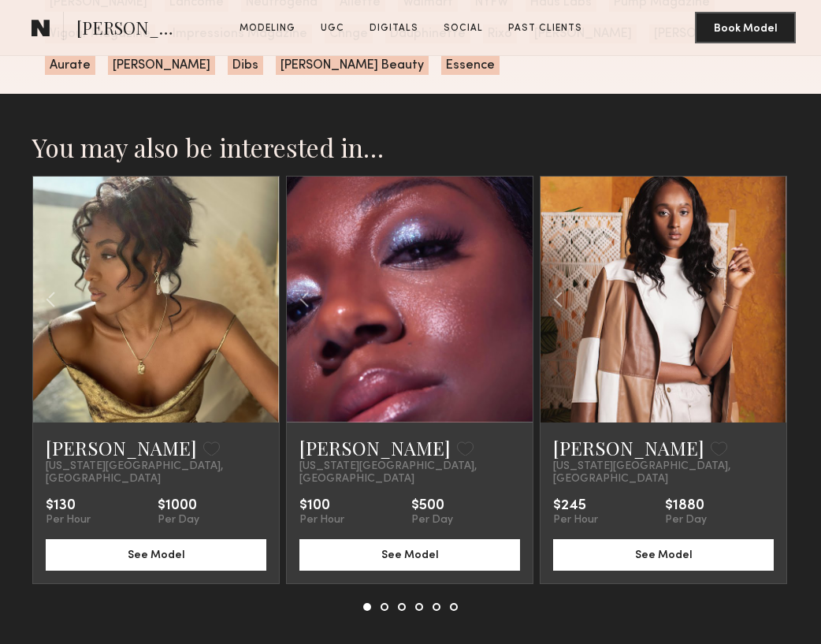  Describe the element at coordinates (322, 506) in the screenshot. I see `div: $100` at that location.